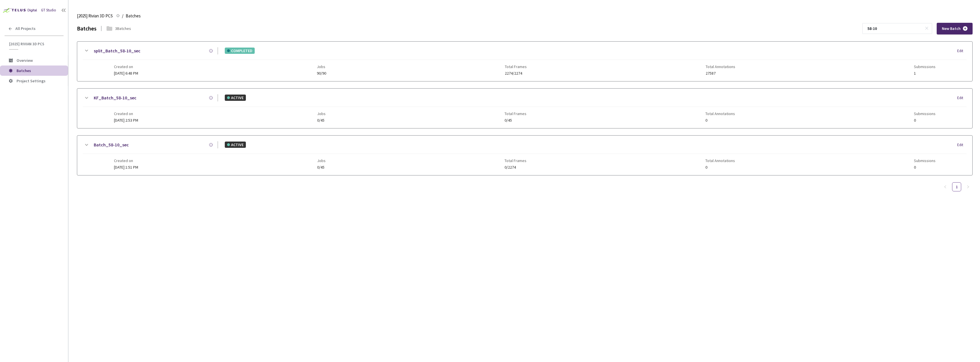 The image size is (980, 362). What do you see at coordinates (123, 28) in the screenshot?
I see `div: 3 Batches` at bounding box center [123, 28].